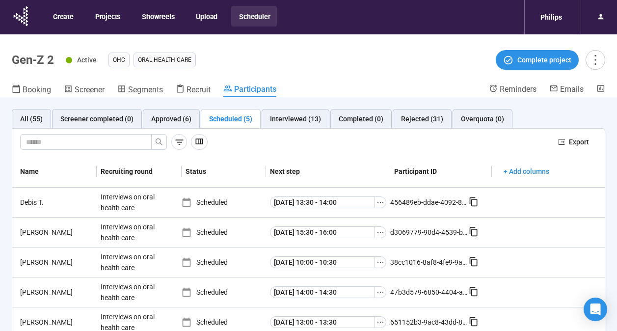 The height and width of the screenshot is (331, 617). I want to click on a: Emails, so click(566, 90).